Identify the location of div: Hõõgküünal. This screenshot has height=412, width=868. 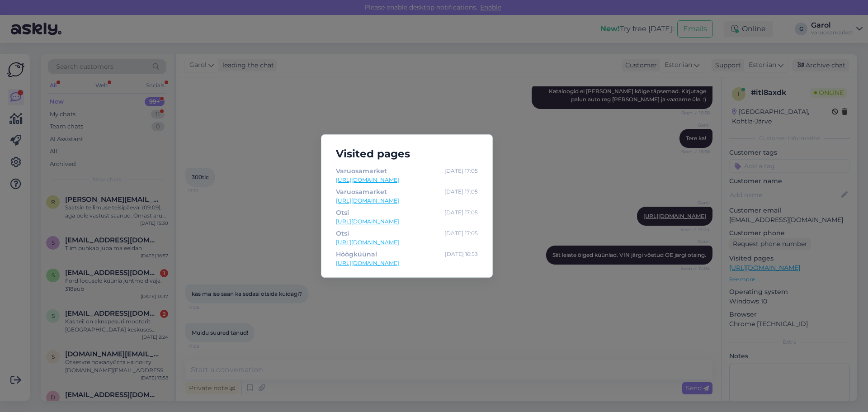
(356, 254).